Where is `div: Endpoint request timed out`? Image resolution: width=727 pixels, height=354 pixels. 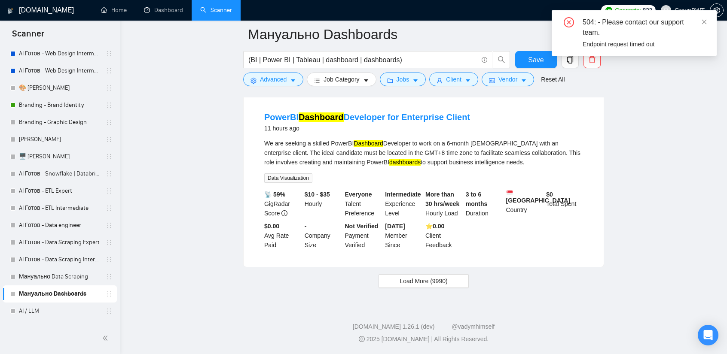
div: Endpoint request timed out is located at coordinates (645, 44).